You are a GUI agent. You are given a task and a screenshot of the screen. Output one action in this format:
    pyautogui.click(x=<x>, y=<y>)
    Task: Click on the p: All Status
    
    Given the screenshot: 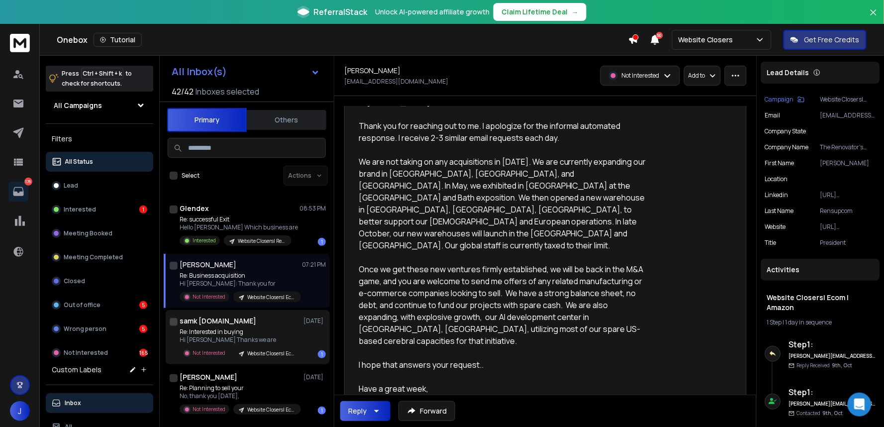 What is the action you would take?
    pyautogui.click(x=79, y=162)
    